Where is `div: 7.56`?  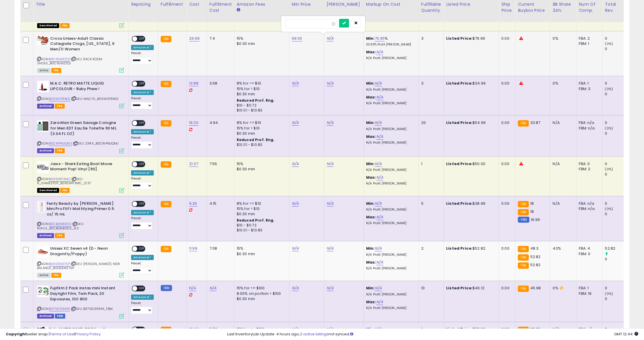
div: 7.56 is located at coordinates (219, 165).